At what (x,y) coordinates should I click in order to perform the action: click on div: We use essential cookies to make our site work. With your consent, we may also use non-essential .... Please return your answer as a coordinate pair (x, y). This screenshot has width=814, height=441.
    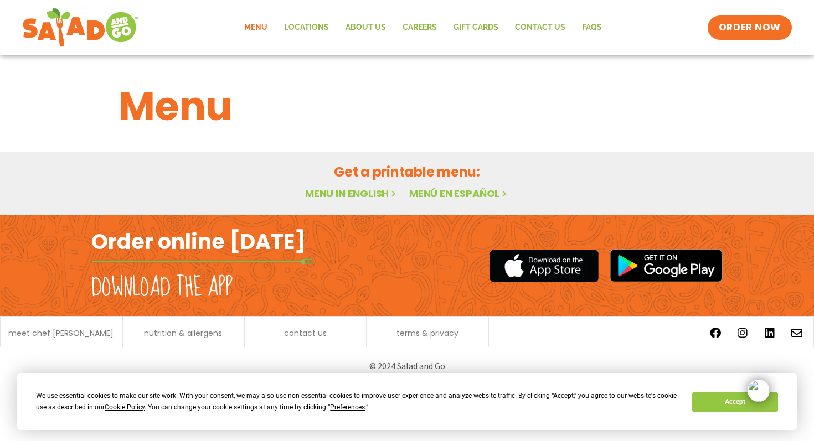
    Looking at the image, I should click on (357, 402).